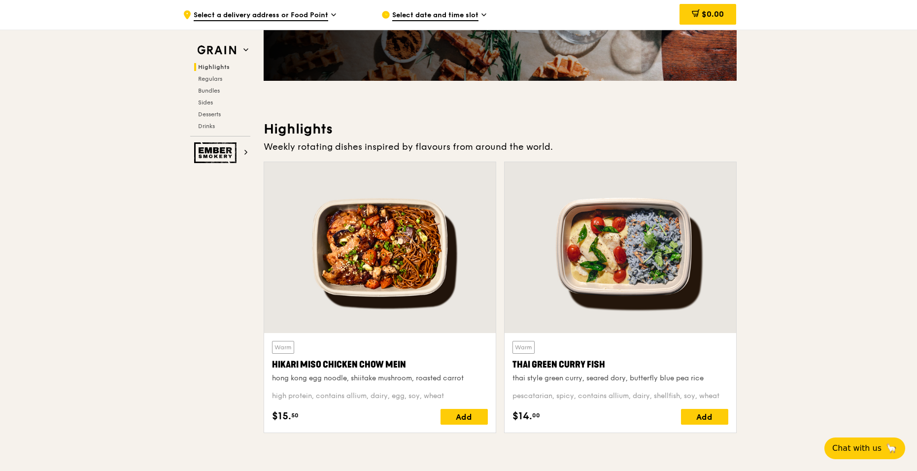  Describe the element at coordinates (500, 129) in the screenshot. I see `h3: Highlights` at that location.